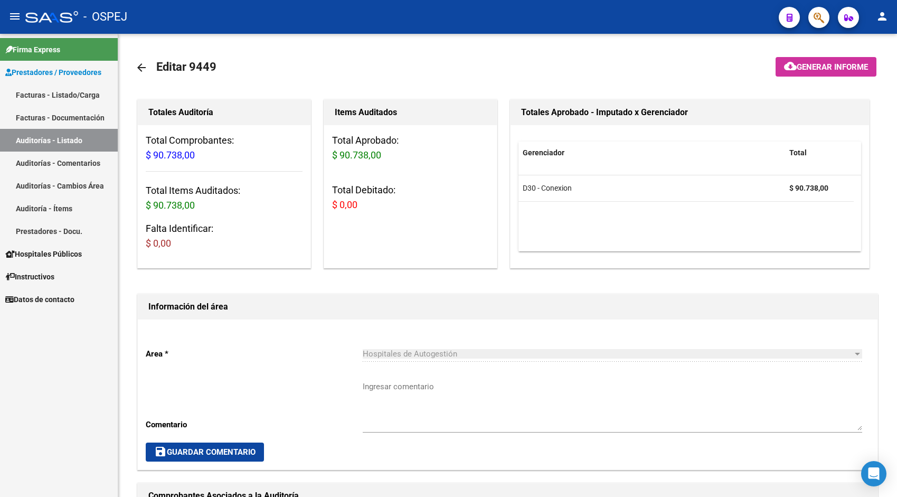  Describe the element at coordinates (543, 153) in the screenshot. I see `span: Gerenciador` at that location.